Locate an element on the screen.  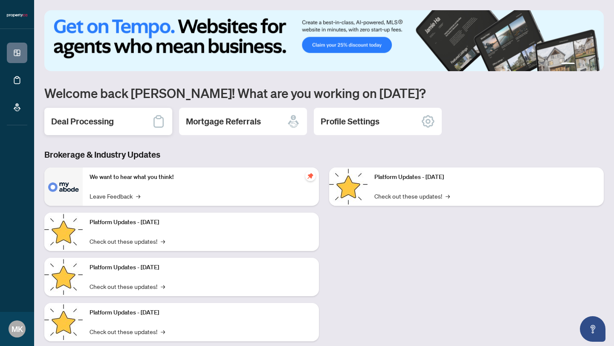
img: Platform Updates - September 16, 2025 is located at coordinates (64, 232).